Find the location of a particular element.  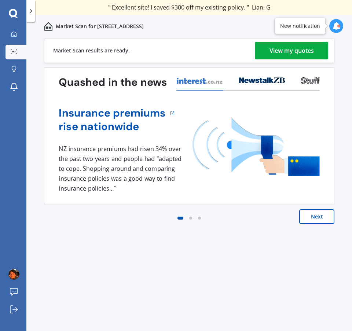

h3: Quashed in the news is located at coordinates (113, 82).